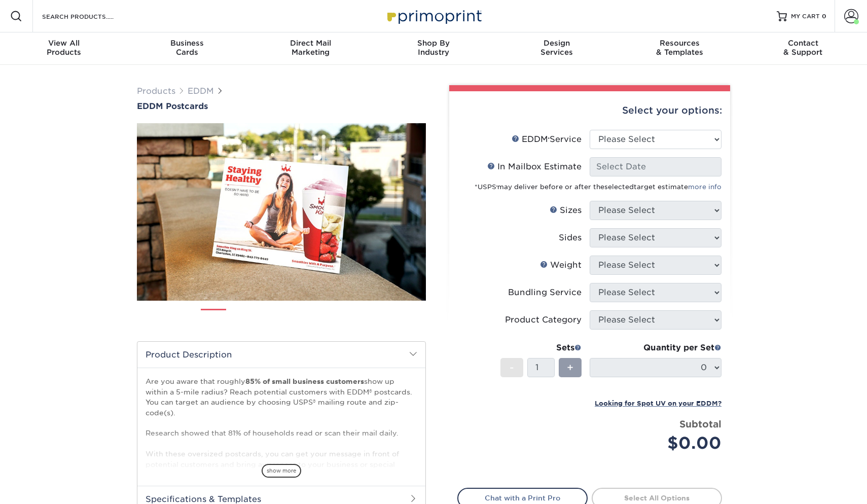  Describe the element at coordinates (680, 48) in the screenshot. I see `a: Resources& Templates` at that location.